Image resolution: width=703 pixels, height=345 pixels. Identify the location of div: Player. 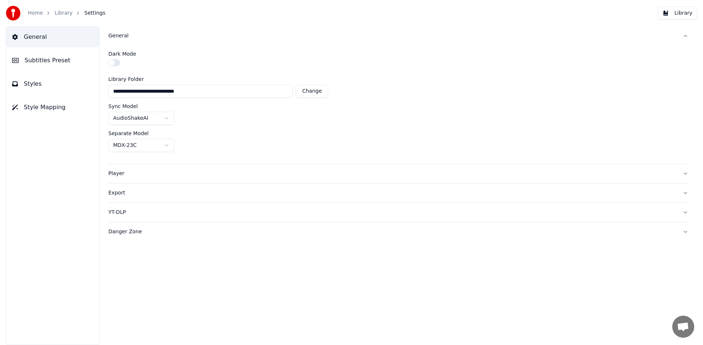
(392, 174).